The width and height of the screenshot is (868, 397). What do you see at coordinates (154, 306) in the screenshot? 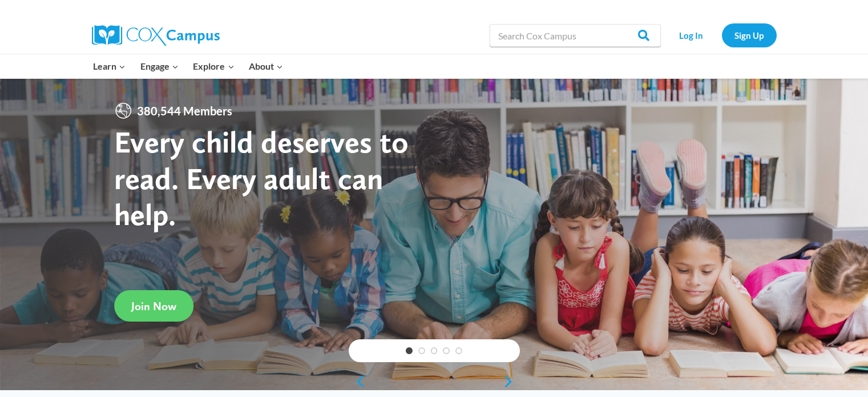
I see `a: Join Now` at bounding box center [154, 306].